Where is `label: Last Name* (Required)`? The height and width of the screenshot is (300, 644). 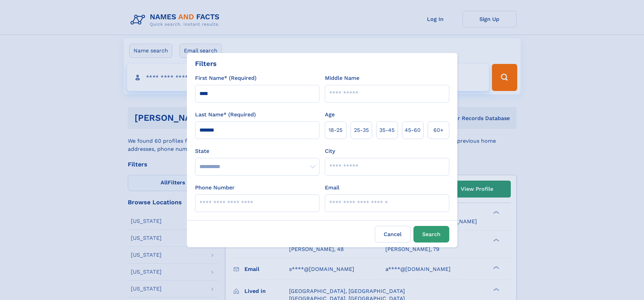
label: Last Name* (Required) is located at coordinates (225, 115).